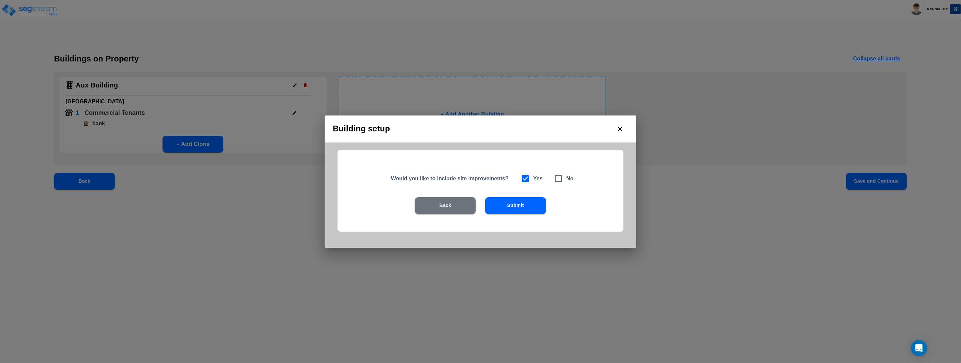 Image resolution: width=961 pixels, height=363 pixels. Describe the element at coordinates (620, 129) in the screenshot. I see `button: close` at that location.